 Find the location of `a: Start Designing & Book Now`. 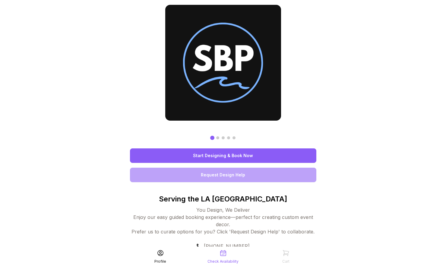

a: Start Designing & Book Now is located at coordinates (223, 156).